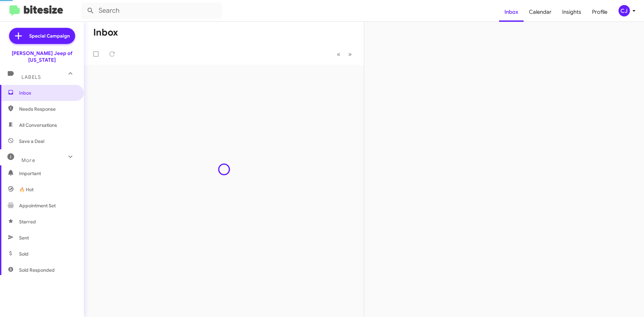  I want to click on span: Sold Responded, so click(37, 270).